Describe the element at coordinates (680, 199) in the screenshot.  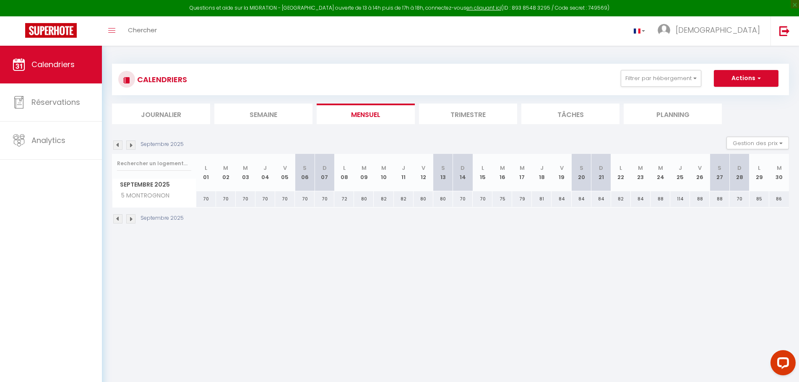
I see `div: 114` at that location.